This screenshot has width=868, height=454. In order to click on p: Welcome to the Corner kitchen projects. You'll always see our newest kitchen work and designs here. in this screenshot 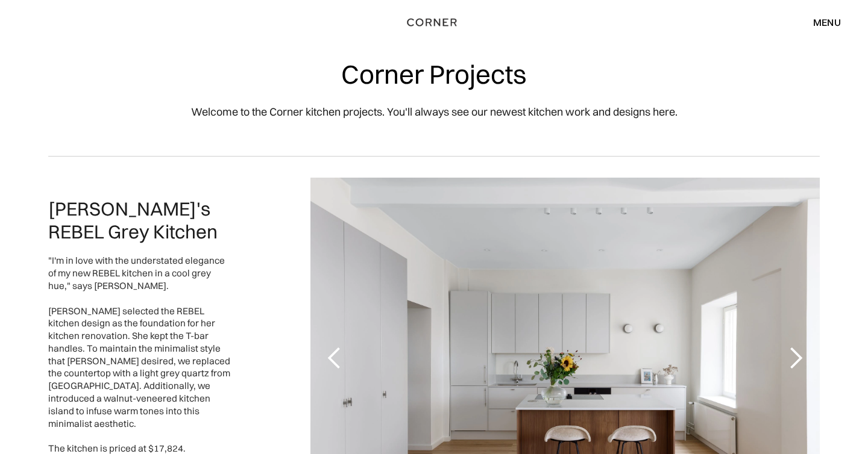, I will do `click(434, 111)`.